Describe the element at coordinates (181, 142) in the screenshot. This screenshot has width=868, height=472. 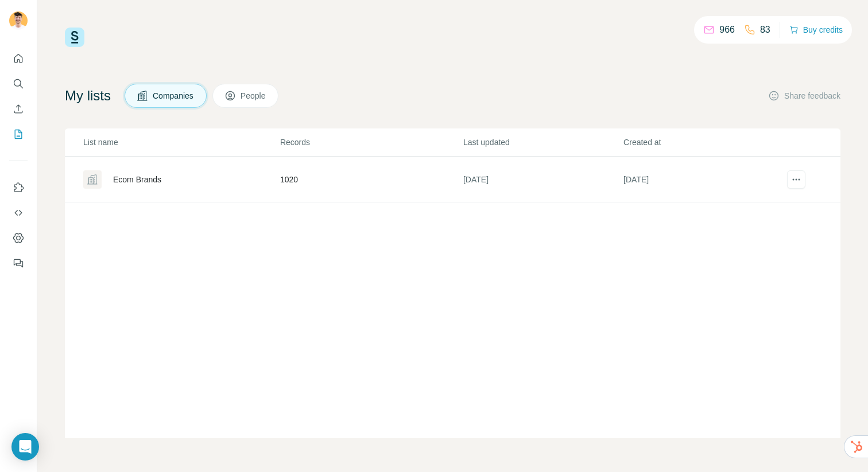
I see `p: List name` at that location.